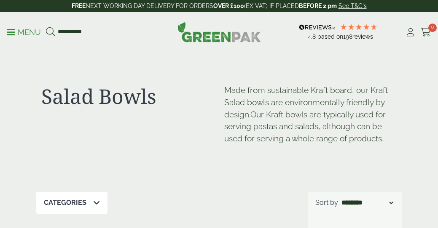 The image size is (438, 228). What do you see at coordinates (326, 203) in the screenshot?
I see `p: Sort by` at bounding box center [326, 203].